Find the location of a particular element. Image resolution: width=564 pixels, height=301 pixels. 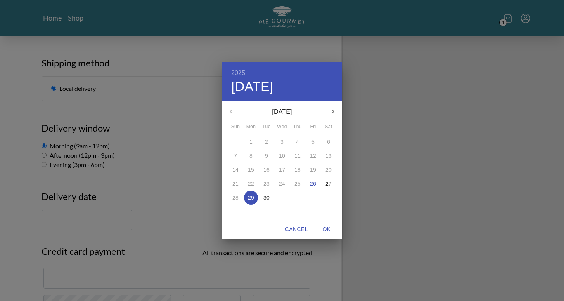

p: 26 is located at coordinates (313, 184).